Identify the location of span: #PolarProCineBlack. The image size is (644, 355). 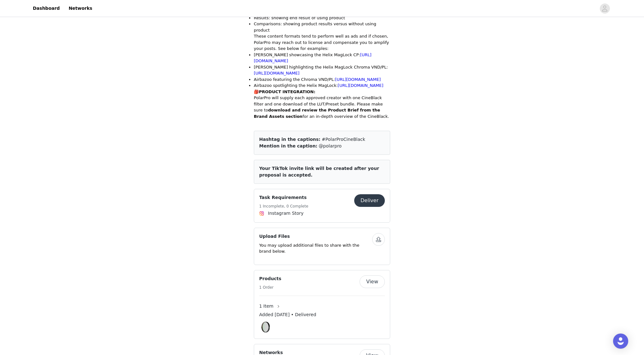
(343, 139).